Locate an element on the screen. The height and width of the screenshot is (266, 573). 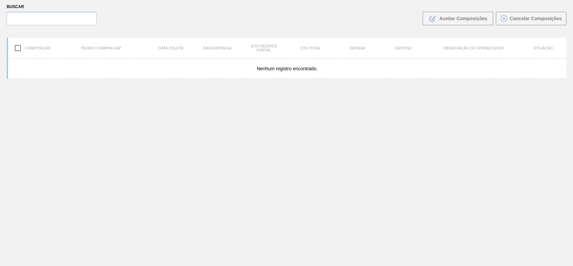
div: Qtd Total is located at coordinates (311, 48).